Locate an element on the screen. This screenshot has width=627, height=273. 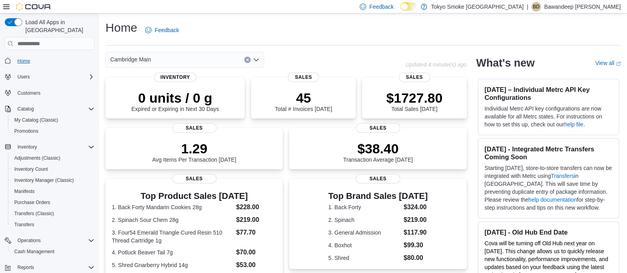
h2: What's new is located at coordinates (505, 63).